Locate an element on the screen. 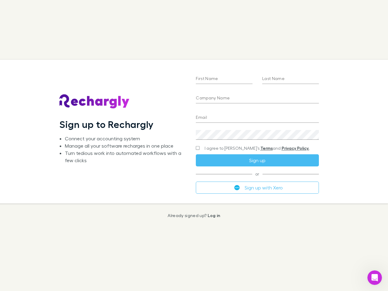  img: Rechargly's Logo is located at coordinates (95, 102).